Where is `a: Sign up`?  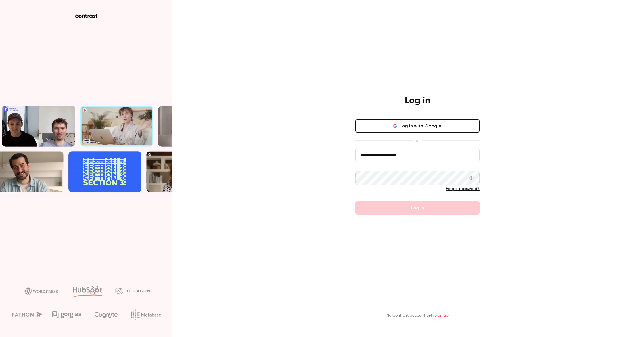
a: Sign up is located at coordinates (441, 315).